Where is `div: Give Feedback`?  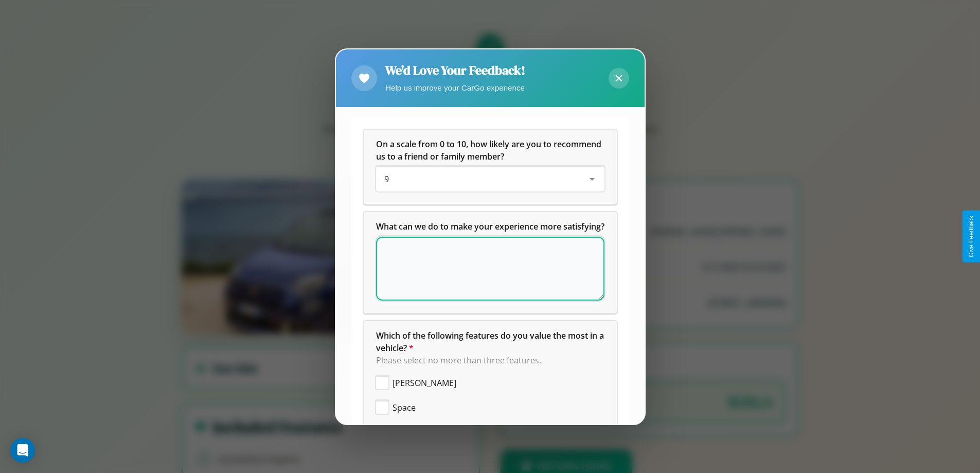 div: Give Feedback is located at coordinates (971, 236).